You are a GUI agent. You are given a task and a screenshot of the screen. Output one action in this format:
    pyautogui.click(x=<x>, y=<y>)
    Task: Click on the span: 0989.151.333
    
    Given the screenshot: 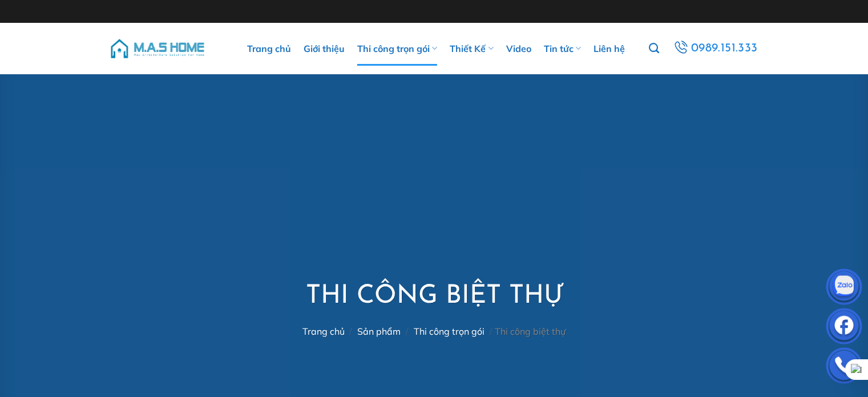 What is the action you would take?
    pyautogui.click(x=724, y=49)
    